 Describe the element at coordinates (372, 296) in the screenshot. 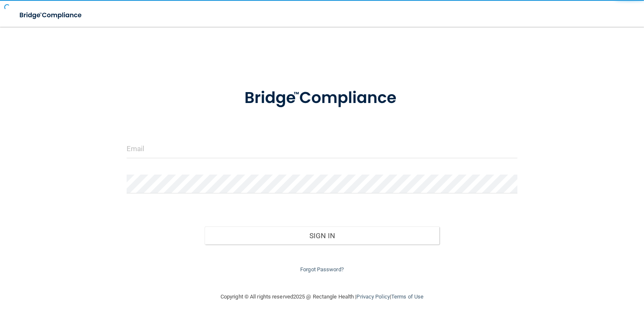

I see `a: Privacy Policy` at that location.